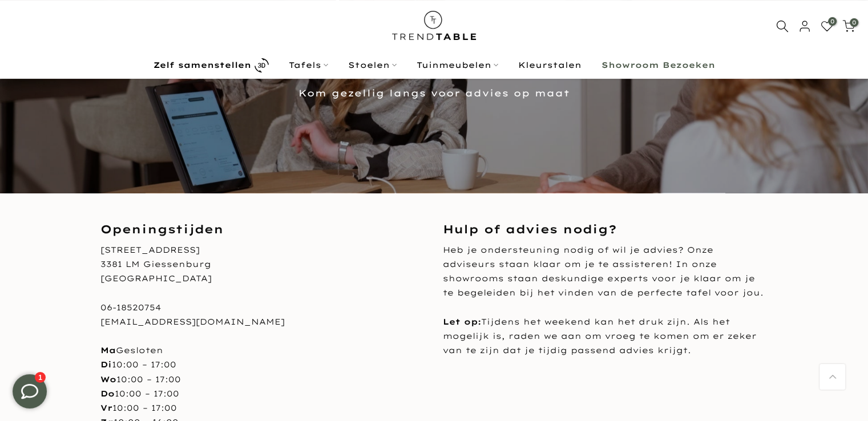 The height and width of the screenshot is (421, 868). What do you see at coordinates (106, 365) in the screenshot?
I see `b: Di` at bounding box center [106, 365].